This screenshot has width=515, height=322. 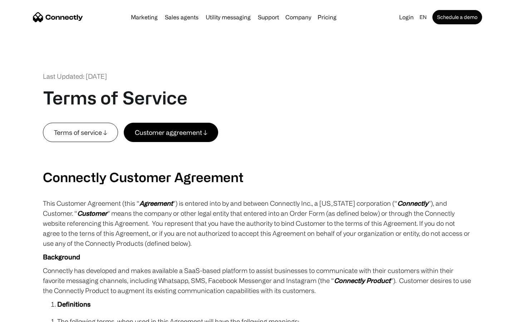 I want to click on em: Customer, so click(x=92, y=213).